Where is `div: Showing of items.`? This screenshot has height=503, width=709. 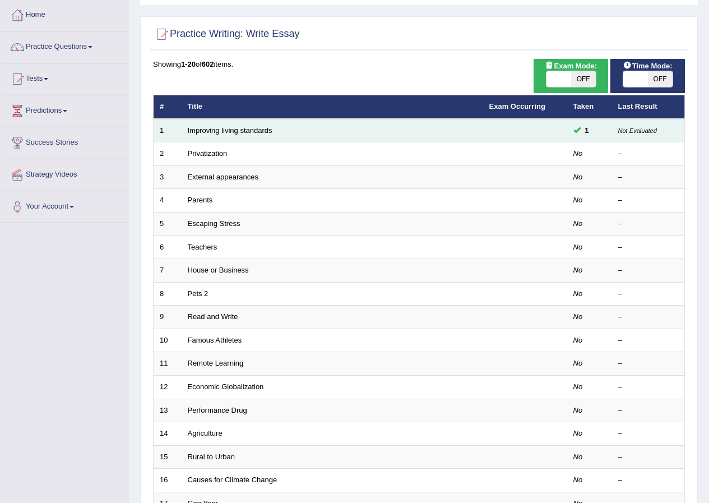
div: Showing of items. is located at coordinates (419, 64).